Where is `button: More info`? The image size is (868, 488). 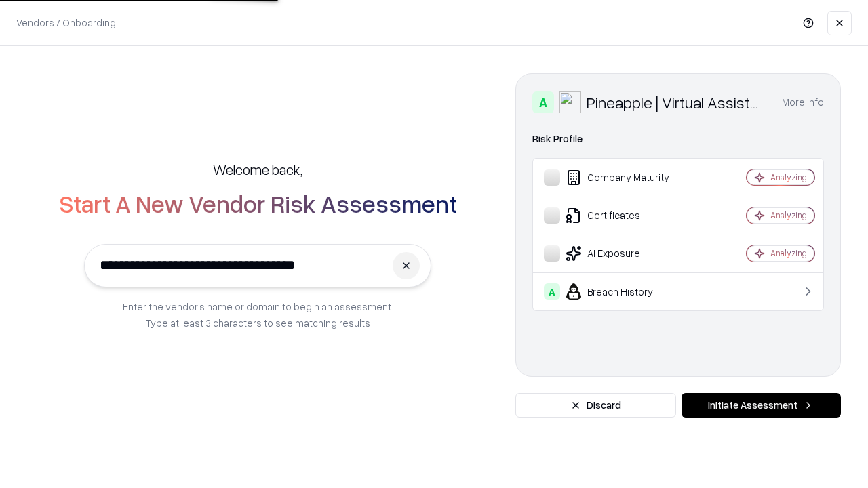
button: More info is located at coordinates (803, 102).